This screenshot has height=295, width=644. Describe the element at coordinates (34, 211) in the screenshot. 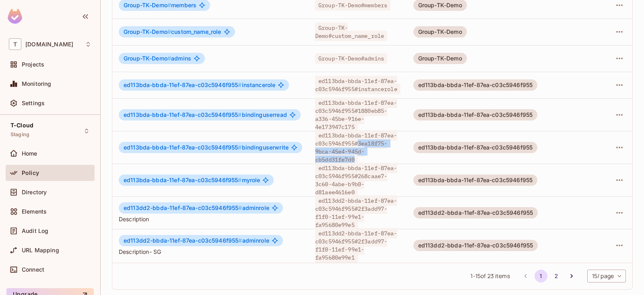

I see `span: Elements` at that location.